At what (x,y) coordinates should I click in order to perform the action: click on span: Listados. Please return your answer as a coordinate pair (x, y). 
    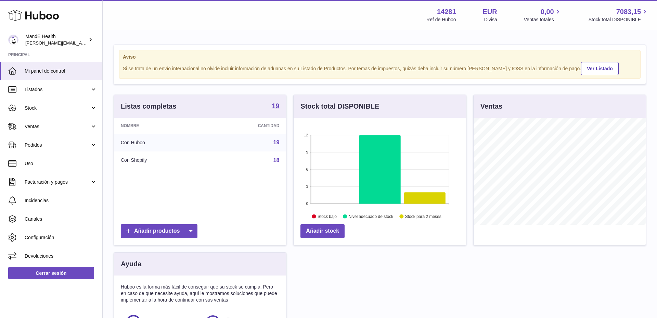
    Looking at the image, I should click on (57, 89).